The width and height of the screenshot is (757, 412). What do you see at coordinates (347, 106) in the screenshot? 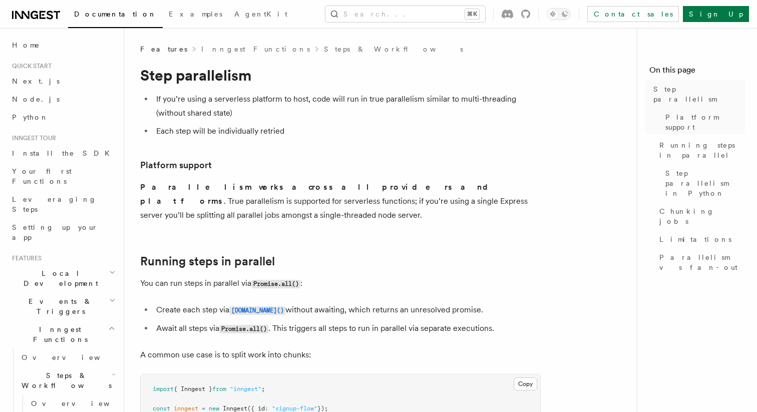
I see `li: If you’re using a serverless platform to host, code will run in true parallelism similar to multi...` at bounding box center [347, 106].